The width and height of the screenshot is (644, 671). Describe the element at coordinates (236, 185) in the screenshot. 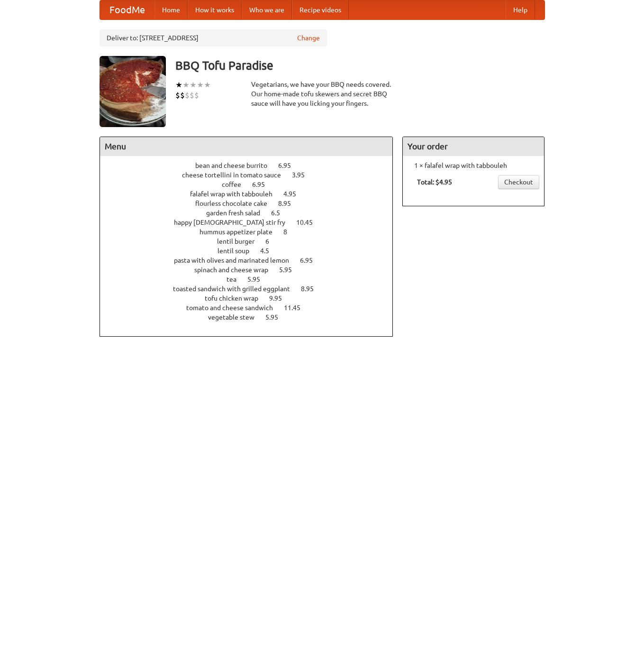

I see `span: coffee` at that location.